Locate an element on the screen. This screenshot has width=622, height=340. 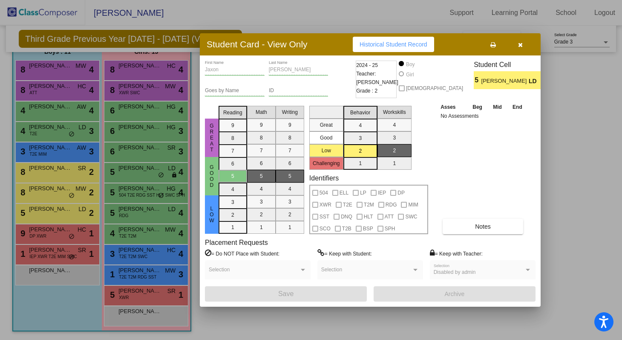
span: 504 is located at coordinates (324, 193).